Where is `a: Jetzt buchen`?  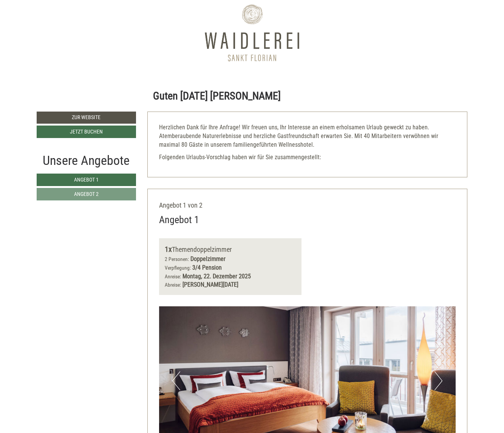
a: Jetzt buchen is located at coordinates (86, 132).